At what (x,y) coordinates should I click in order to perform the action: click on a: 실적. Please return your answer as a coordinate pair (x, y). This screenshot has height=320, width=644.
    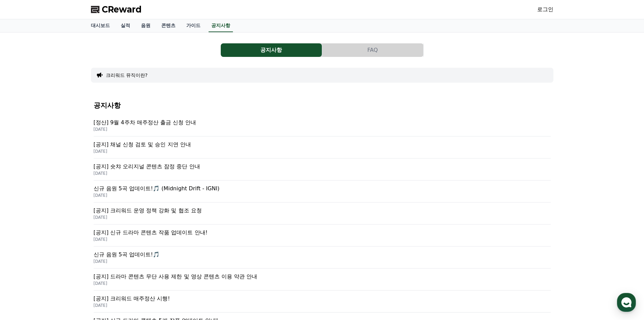
    Looking at the image, I should click on (126, 26).